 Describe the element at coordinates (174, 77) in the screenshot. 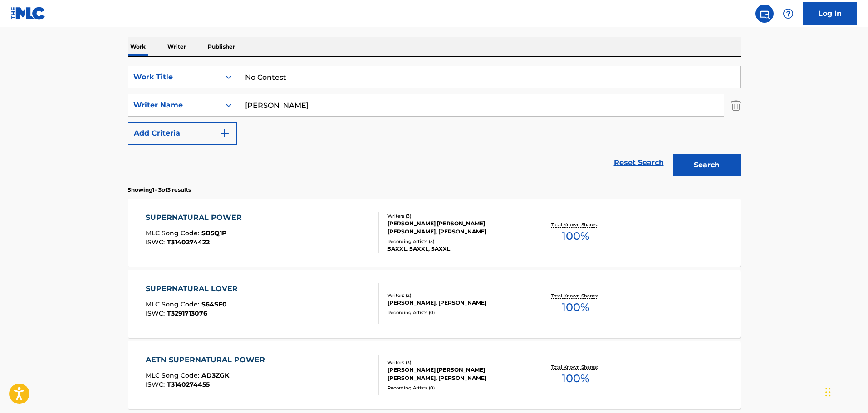

I see `div: Work Title` at that location.